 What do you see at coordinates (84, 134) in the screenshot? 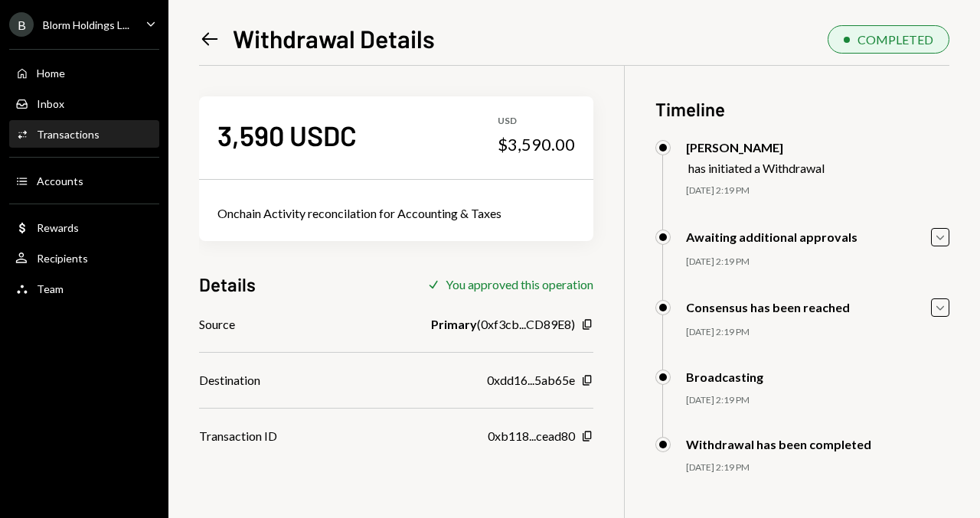
I see `a: Transactions` at bounding box center [84, 134].